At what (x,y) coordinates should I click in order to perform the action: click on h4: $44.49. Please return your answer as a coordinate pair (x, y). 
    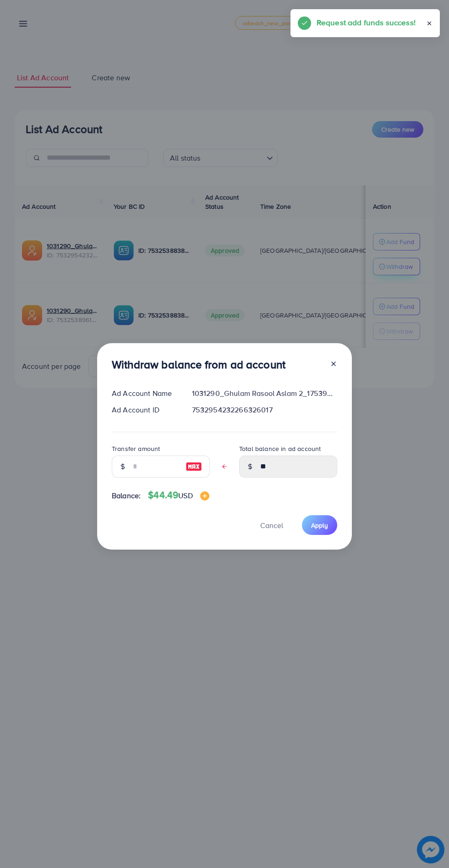
    Looking at the image, I should click on (178, 495).